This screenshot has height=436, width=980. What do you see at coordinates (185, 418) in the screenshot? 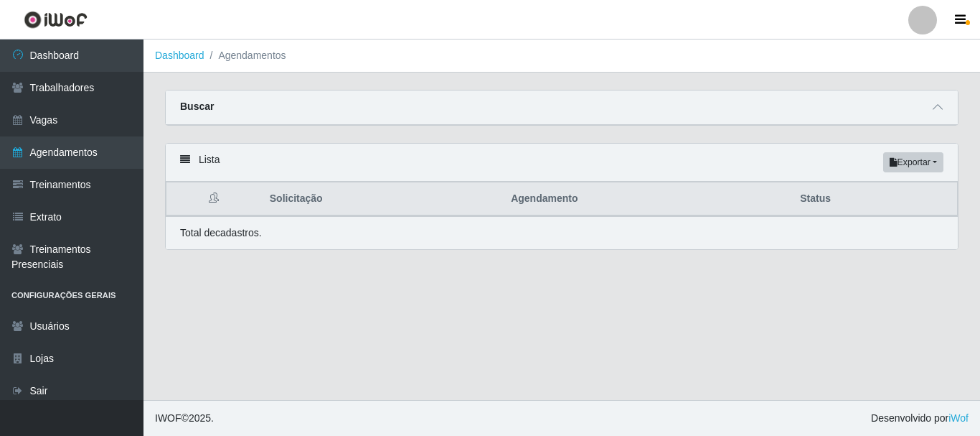
I see `span: © 2025 .` at bounding box center [185, 418].